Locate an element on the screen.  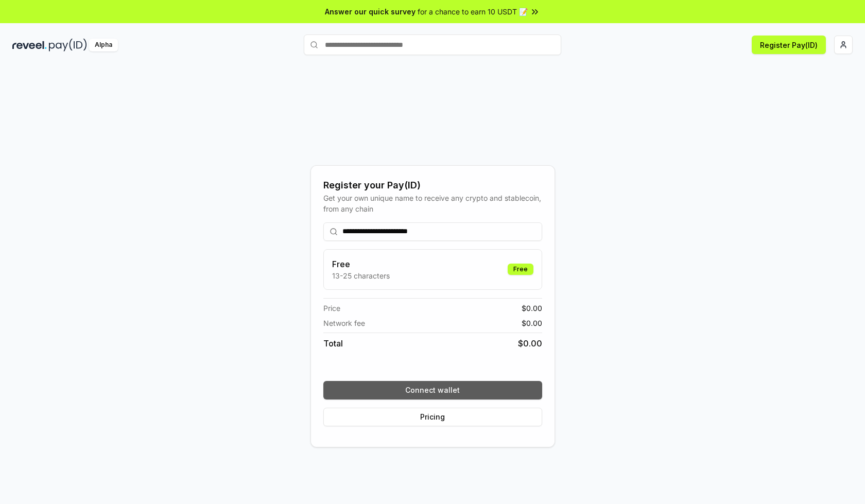
span: Total is located at coordinates (333, 343).